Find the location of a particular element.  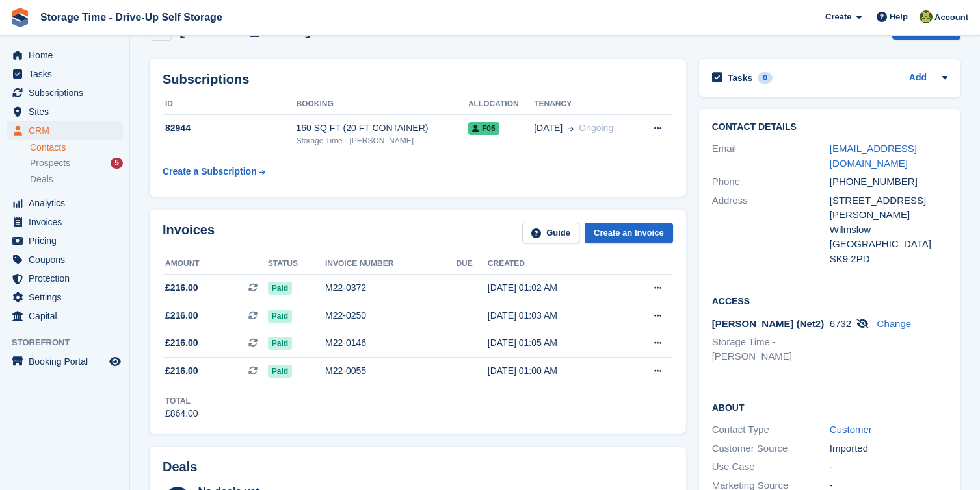

a: Customer is located at coordinates (850, 429).